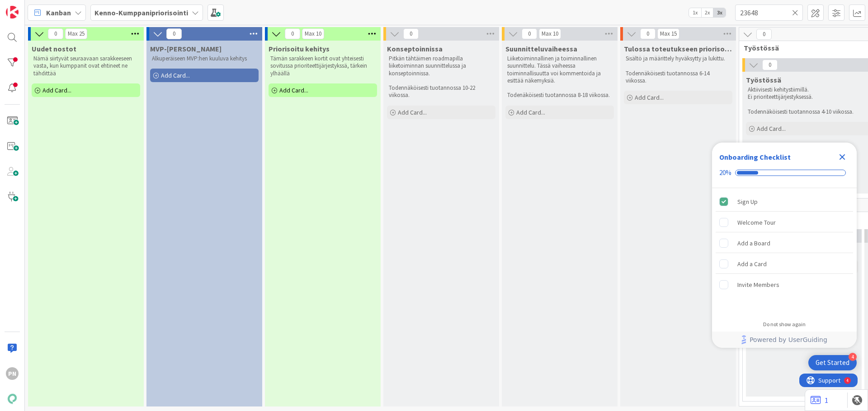  Describe the element at coordinates (784, 285) in the screenshot. I see `div: Invite Members is incomplete.` at that location.